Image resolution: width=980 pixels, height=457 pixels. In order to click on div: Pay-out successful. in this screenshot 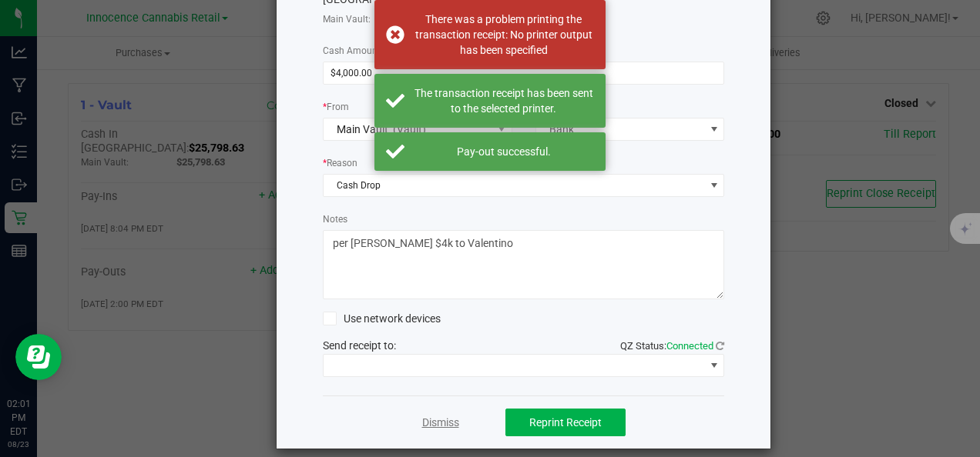, I will do `click(503, 151)`.